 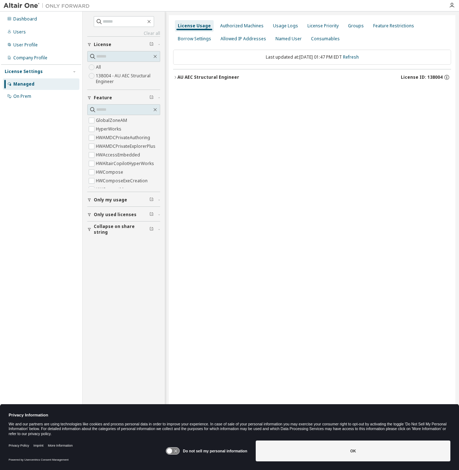 What do you see at coordinates (19, 32) in the screenshot?
I see `div: Users` at bounding box center [19, 32].